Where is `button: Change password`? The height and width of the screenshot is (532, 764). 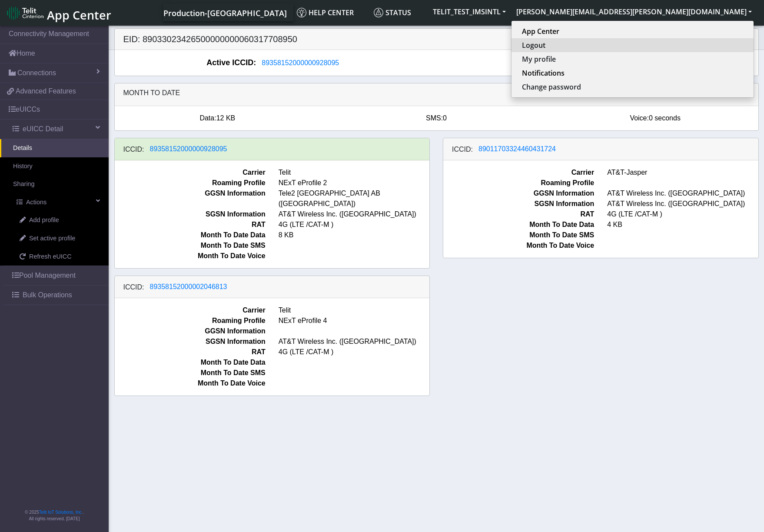 button: Change password is located at coordinates (633, 87).